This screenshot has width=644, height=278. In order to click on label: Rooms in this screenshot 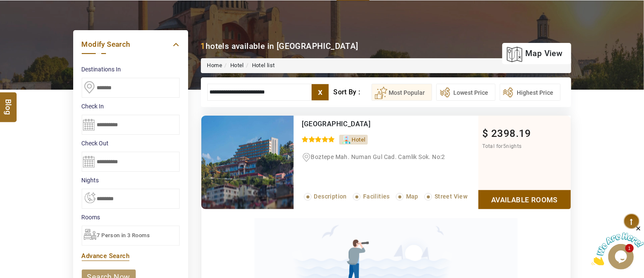, I will do `click(131, 217)`.